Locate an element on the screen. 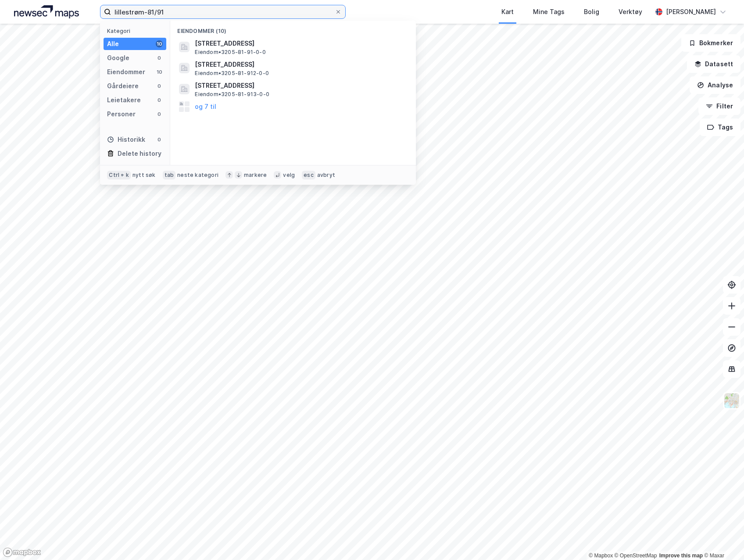 Image resolution: width=744 pixels, height=560 pixels. img: logo.a4113a55bc3d86da70a041830d287a7e.svg is located at coordinates (47, 12).